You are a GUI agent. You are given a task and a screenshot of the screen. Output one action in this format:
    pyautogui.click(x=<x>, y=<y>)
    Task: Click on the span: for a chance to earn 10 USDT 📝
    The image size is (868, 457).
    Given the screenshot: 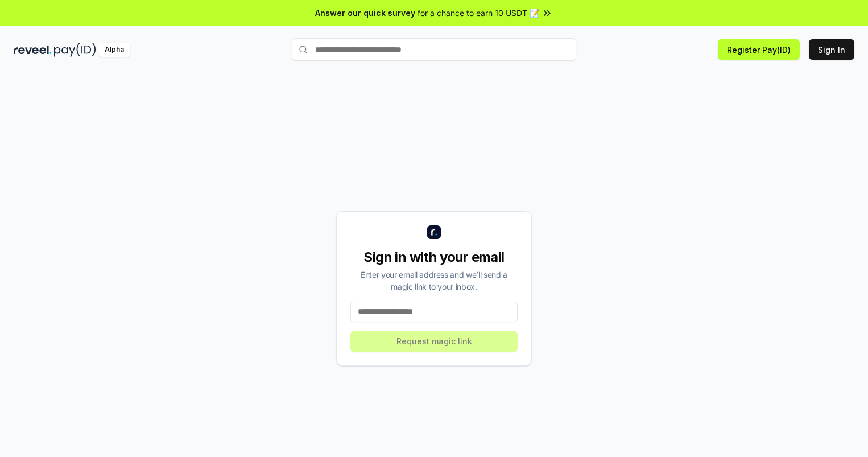 What is the action you would take?
    pyautogui.click(x=479, y=13)
    